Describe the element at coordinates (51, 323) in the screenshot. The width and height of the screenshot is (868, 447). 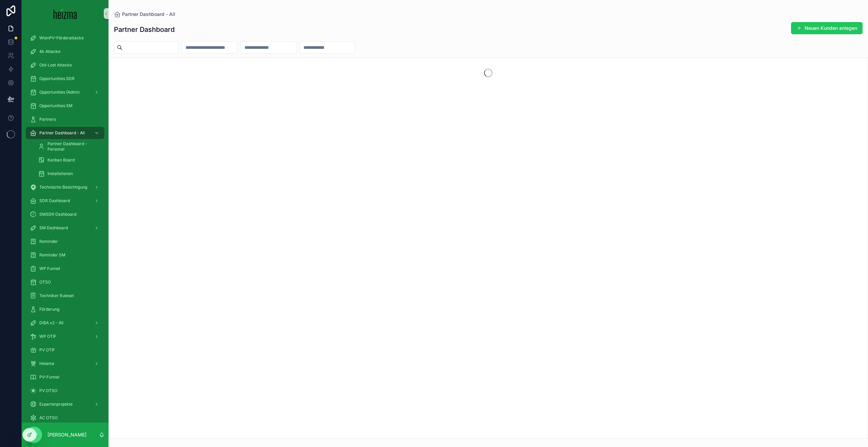
I see `span: DiBA v2 - All` at that location.